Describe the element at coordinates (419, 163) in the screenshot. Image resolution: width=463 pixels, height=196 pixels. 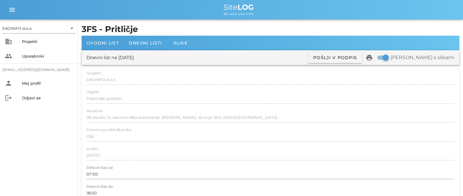
I see `div: Pripomoček za klepet` at that location.